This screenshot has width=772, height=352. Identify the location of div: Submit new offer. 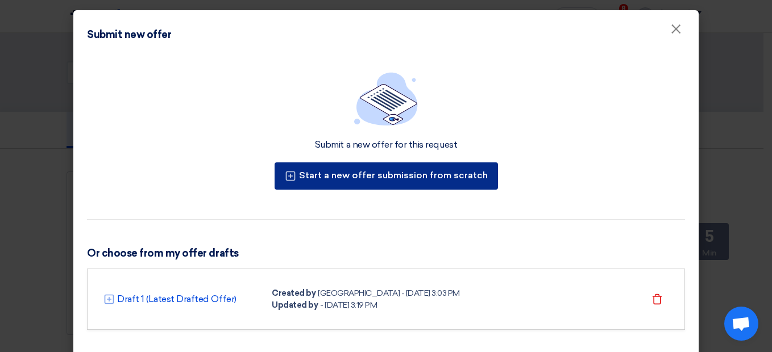
(129, 35).